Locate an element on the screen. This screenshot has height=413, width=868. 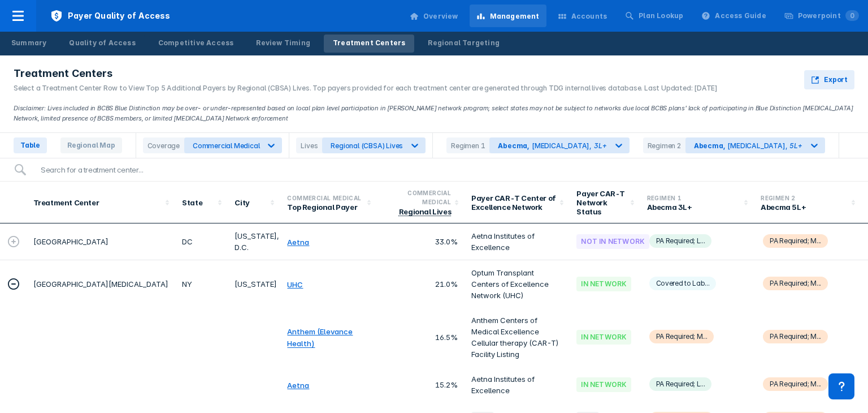
a: UHC is located at coordinates (295, 285).